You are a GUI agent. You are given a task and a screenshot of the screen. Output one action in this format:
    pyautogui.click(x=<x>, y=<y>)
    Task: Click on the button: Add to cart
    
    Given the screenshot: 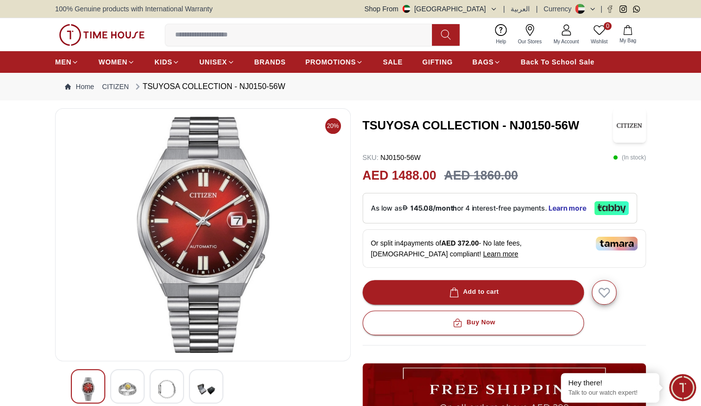 What is the action you would take?
    pyautogui.click(x=473, y=292)
    